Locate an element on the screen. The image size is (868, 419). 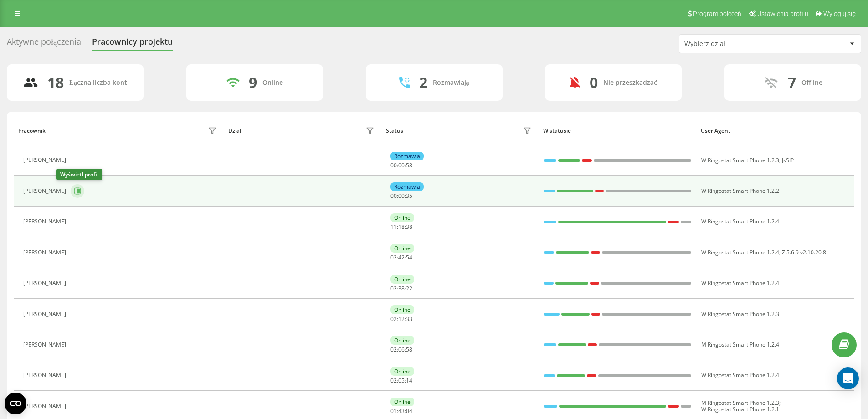
span: 01 is located at coordinates (394, 411).